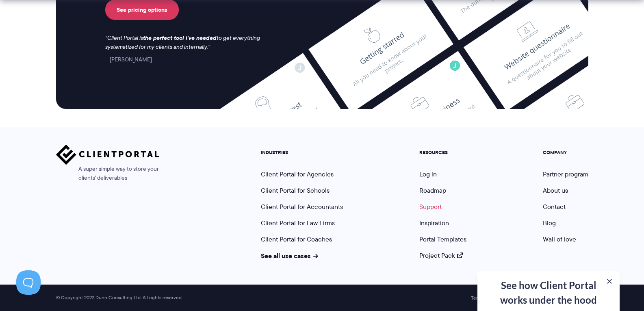  Describe the element at coordinates (565, 174) in the screenshot. I see `a: Partner program` at that location.